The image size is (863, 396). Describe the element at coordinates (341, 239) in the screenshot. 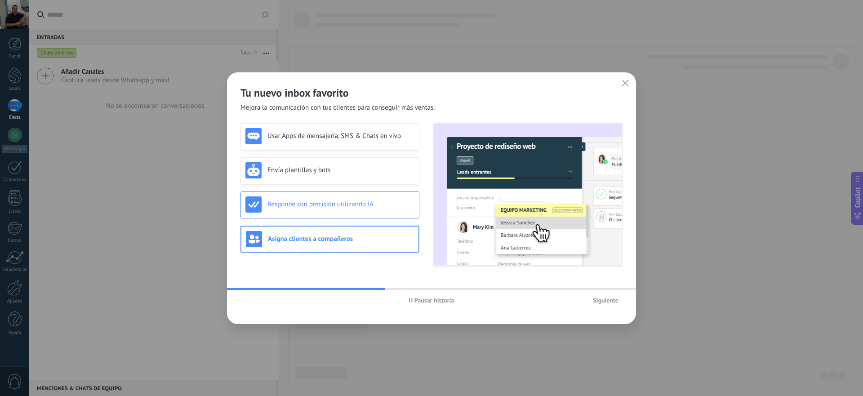

I see `h3: Asigna clientes a compañeros` at that location.